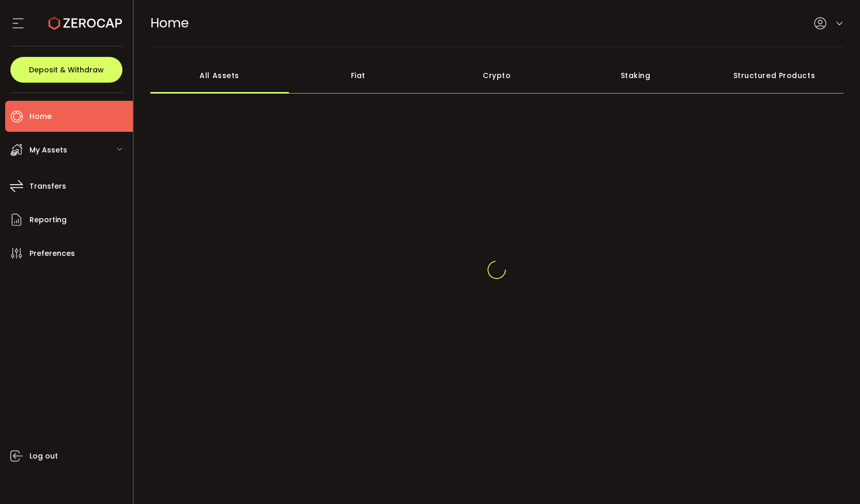 This screenshot has width=860, height=504. I want to click on div: Fiat, so click(358, 76).